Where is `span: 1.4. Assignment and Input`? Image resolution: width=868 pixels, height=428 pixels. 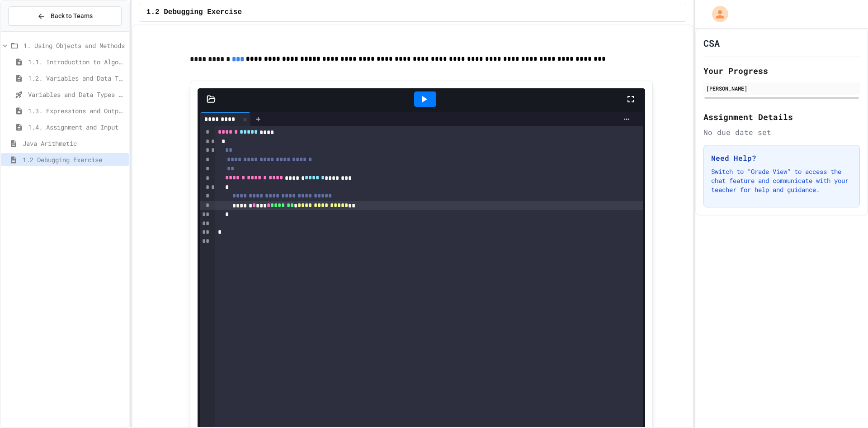
span: 1.4. Assignment and Input is located at coordinates (77, 127).